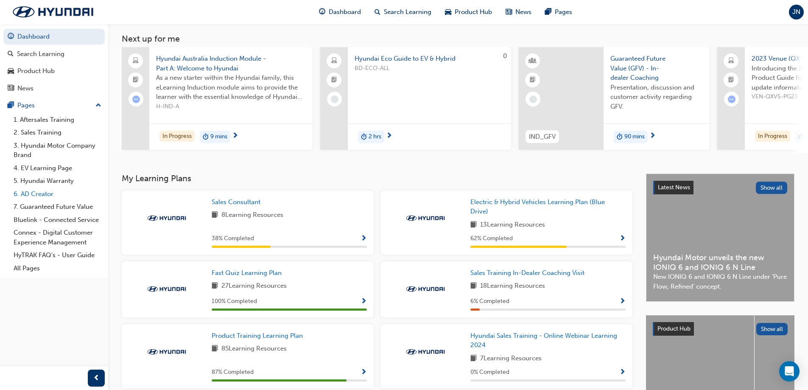 The height and width of the screenshot is (390, 808). What do you see at coordinates (231, 87) in the screenshot?
I see `span: As a new starter within the Hyundai family, this eLearning Induction module aims to provide the l...` at bounding box center [231, 87].